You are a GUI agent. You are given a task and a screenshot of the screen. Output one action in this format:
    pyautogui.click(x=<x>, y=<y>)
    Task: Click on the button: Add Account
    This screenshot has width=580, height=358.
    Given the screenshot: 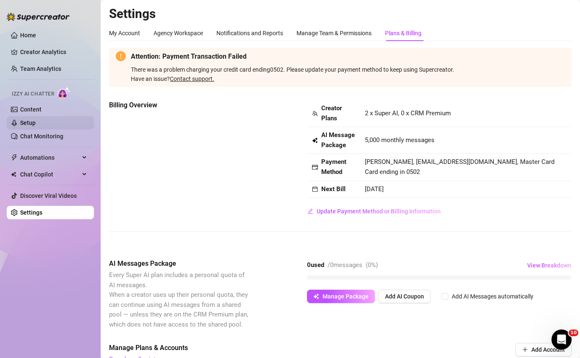 What is the action you would take?
    pyautogui.click(x=543, y=350)
    